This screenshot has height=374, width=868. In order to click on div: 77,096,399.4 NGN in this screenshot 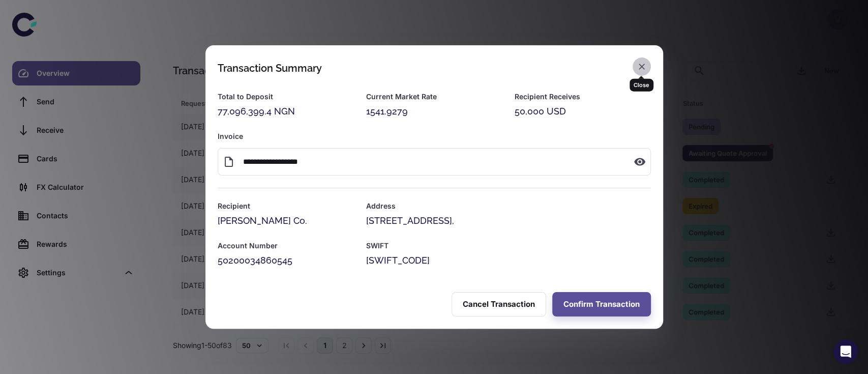, I will do `click(286, 111)`.